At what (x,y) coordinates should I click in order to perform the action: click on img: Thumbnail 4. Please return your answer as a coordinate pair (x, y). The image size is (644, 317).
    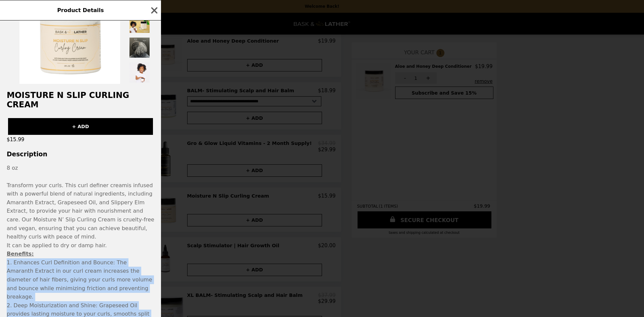
    Looking at the image, I should click on (140, 72).